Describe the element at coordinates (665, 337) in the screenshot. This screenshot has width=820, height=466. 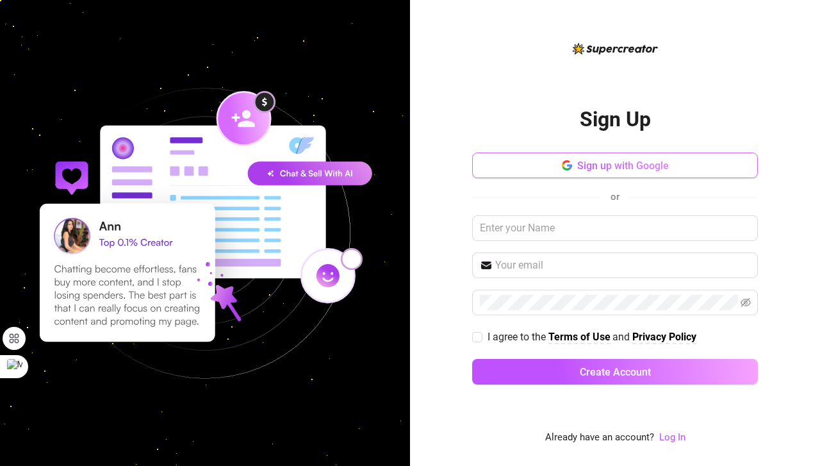
I see `strong: Privacy Policy` at that location.